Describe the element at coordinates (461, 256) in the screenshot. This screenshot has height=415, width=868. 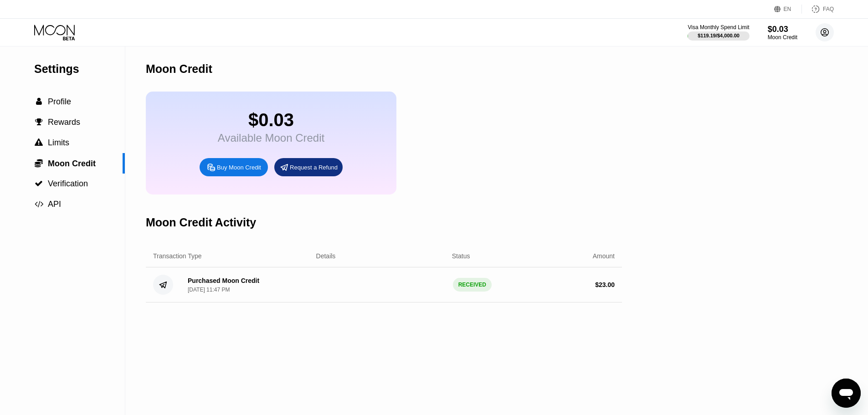
I see `div: Status` at that location.